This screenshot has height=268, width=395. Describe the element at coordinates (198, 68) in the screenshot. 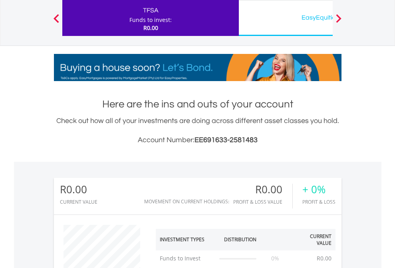

I see `img: EasyMortage Promotion Banner` at that location.